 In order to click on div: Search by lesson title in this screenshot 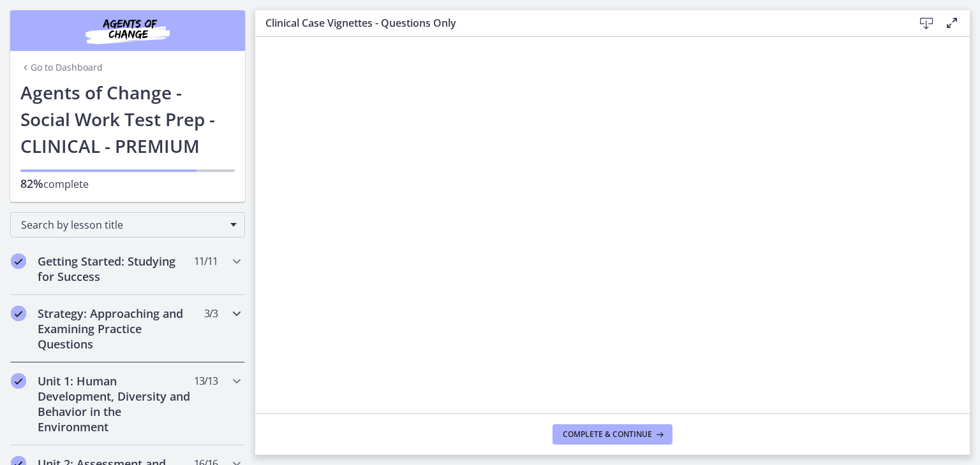, I will do `click(128, 225)`.